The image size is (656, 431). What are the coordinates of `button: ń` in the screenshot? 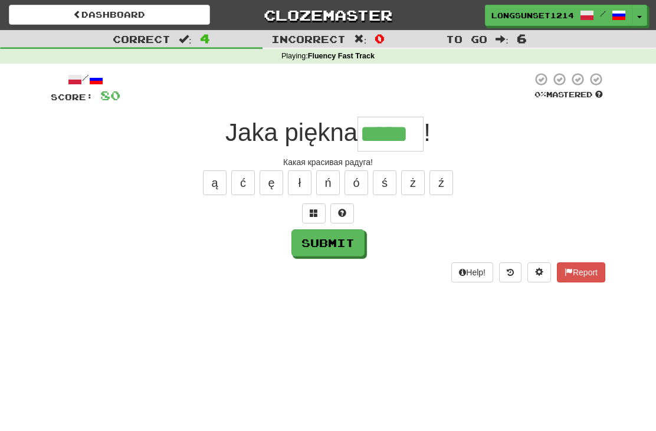 It's located at (328, 183).